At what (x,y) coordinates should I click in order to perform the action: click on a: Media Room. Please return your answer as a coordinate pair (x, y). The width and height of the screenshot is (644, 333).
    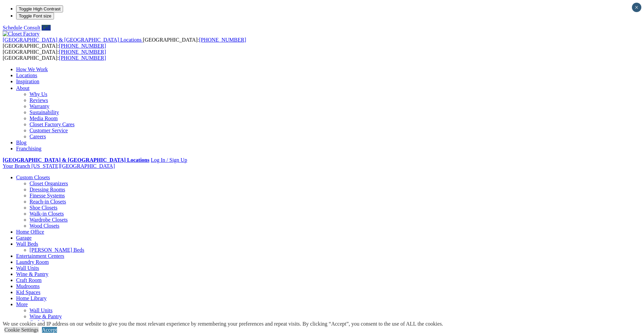
    Looking at the image, I should click on (44, 118).